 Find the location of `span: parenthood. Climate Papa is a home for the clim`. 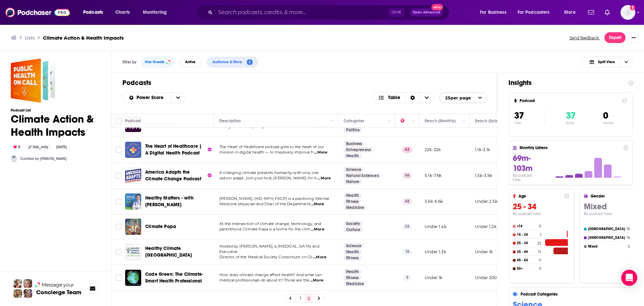

span: parenthood. Climate Papa is a home for the clim is located at coordinates (265, 229).